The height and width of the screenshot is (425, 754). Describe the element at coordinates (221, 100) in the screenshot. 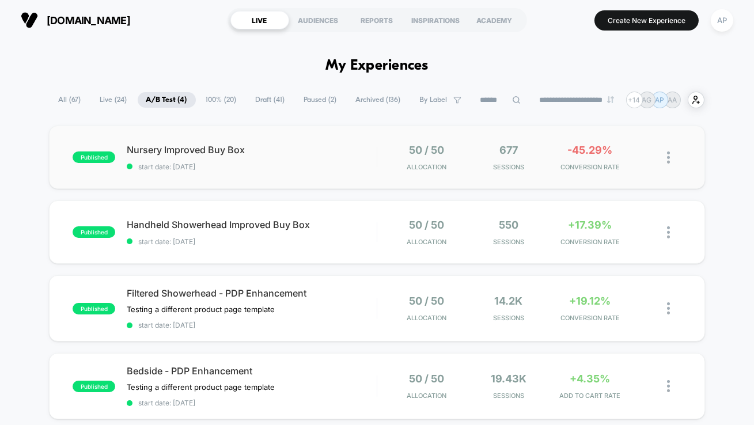

I see `span: 100% ( 20 )` at that location.